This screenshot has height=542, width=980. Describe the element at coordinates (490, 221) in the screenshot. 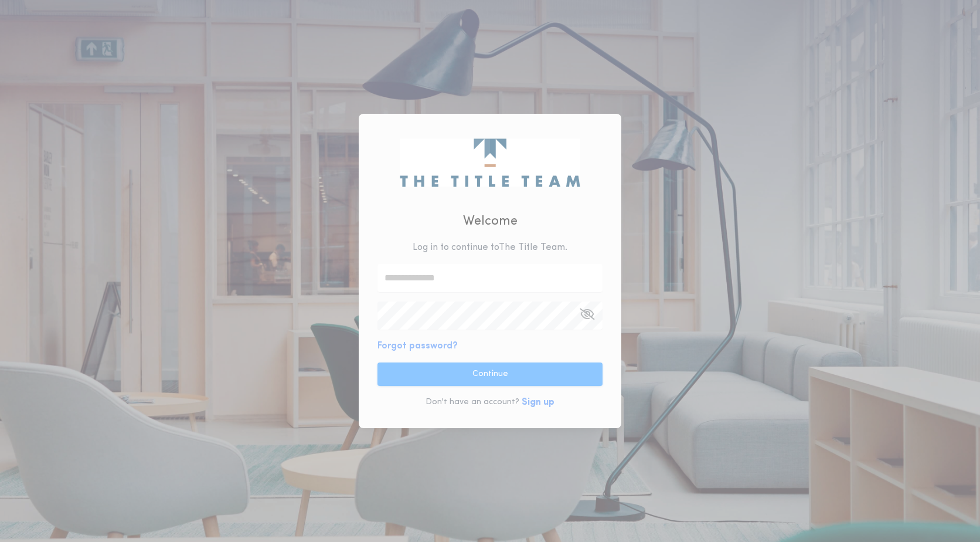

I see `h2: Welcome` at that location.